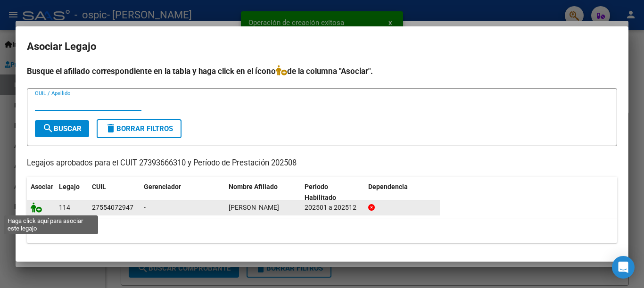 The width and height of the screenshot is (644, 288). I want to click on span: Borrar Filtros, so click(139, 129).